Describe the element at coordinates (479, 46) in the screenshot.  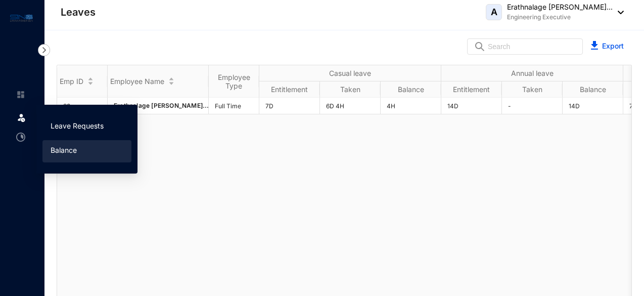
I see `img: search.8ce656024d3affaeffe32e5b30621cb7.svg` at that location.